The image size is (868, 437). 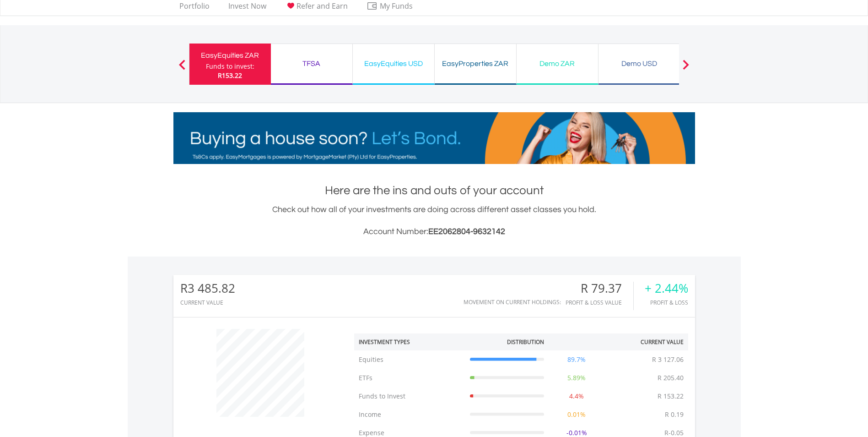 What do you see at coordinates (434, 191) in the screenshot?
I see `h1: Here are the ins and outs of your account` at bounding box center [434, 191].